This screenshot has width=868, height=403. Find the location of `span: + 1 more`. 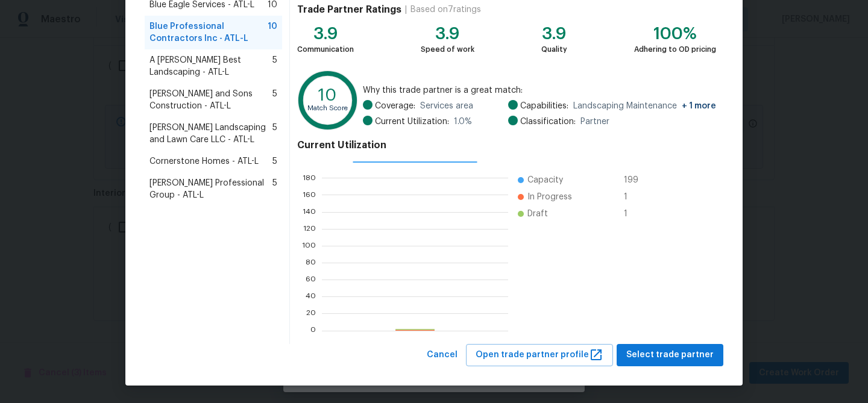

span: + 1 more is located at coordinates (698, 106).